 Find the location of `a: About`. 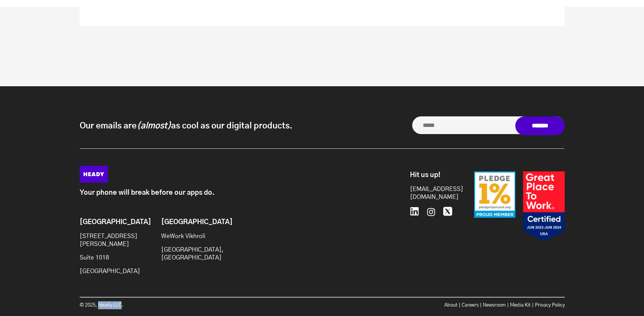

a: About is located at coordinates (451, 306).